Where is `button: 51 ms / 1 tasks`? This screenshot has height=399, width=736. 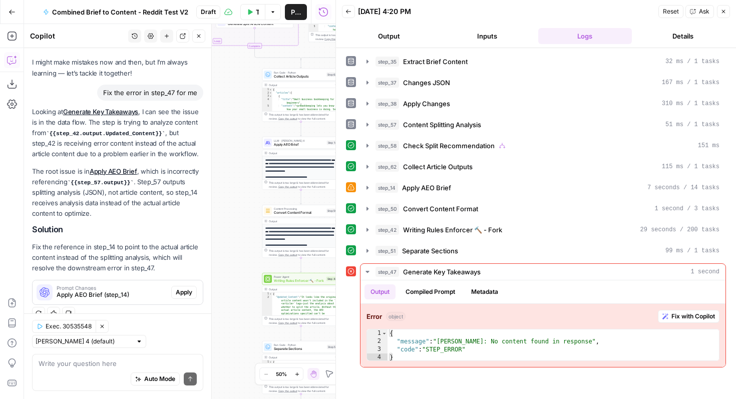
button: 51 ms / 1 tasks is located at coordinates (543, 125).